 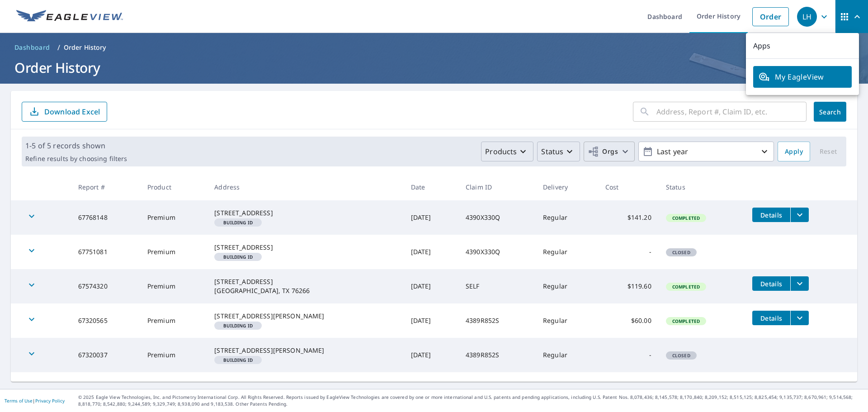 I want to click on span: Dashboard, so click(x=32, y=48).